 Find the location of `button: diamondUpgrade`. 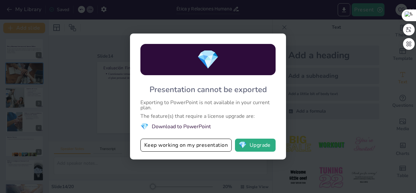

button: diamondUpgrade is located at coordinates (255, 145).